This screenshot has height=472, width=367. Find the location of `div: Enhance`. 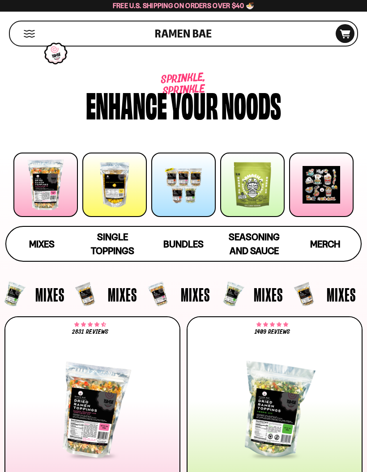

div: Enhance is located at coordinates (126, 104).